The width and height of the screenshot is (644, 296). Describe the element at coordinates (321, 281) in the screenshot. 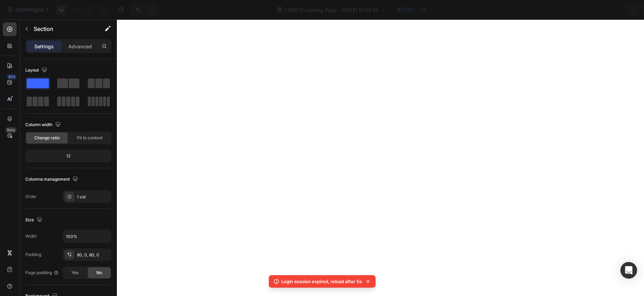

I see `p: Login session expired, reload after 5s` at that location.